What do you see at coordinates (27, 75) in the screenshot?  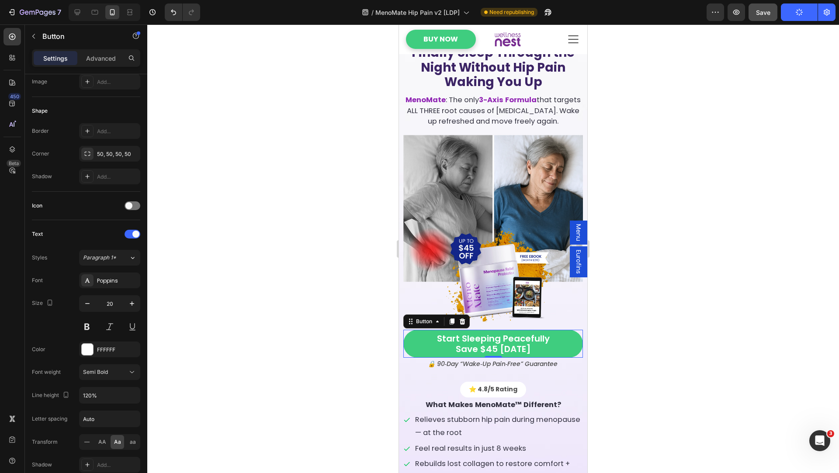 I see `strong: MenoMate` at bounding box center [27, 75].